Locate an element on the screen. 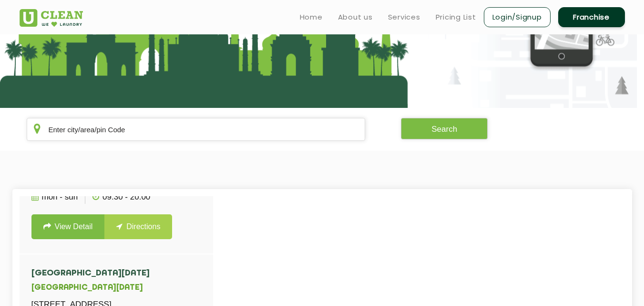 Image resolution: width=644 pixels, height=306 pixels. a: About us is located at coordinates (355, 17).